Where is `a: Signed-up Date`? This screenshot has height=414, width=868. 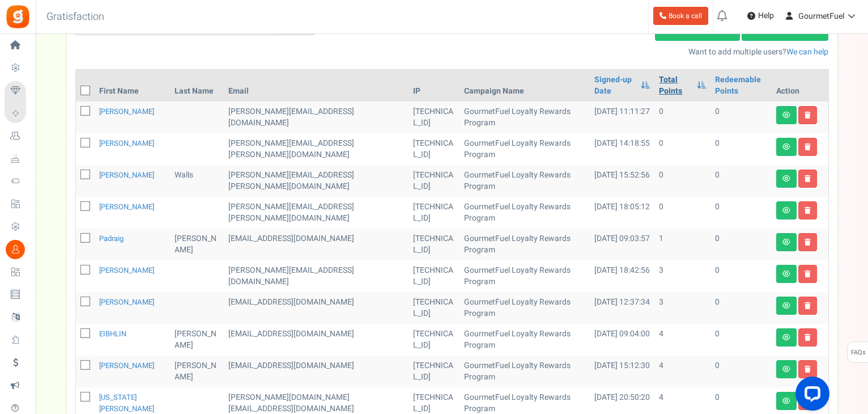
a: Signed-up Date is located at coordinates (615, 86).